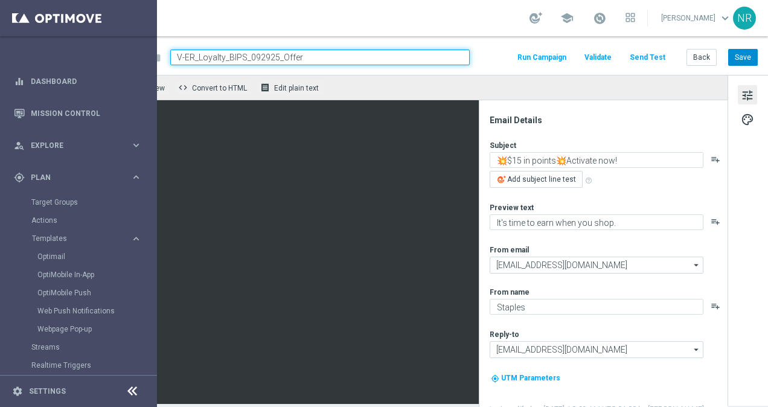 This screenshot has height=407, width=768. I want to click on i: settings, so click(18, 391).